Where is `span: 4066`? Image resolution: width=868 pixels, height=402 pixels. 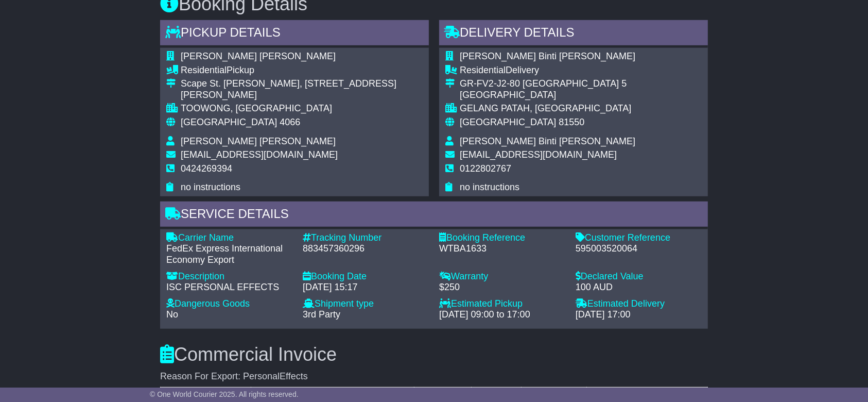
span: 4066 is located at coordinates (290, 122).